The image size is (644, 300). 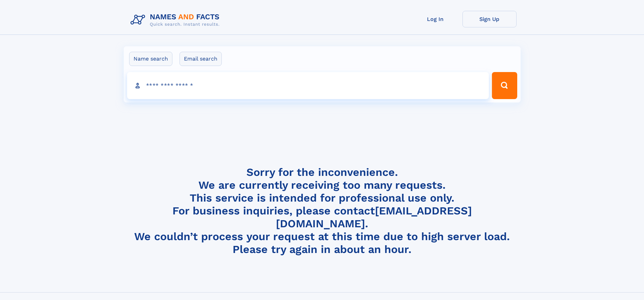 I want to click on label: Name search, so click(x=151, y=59).